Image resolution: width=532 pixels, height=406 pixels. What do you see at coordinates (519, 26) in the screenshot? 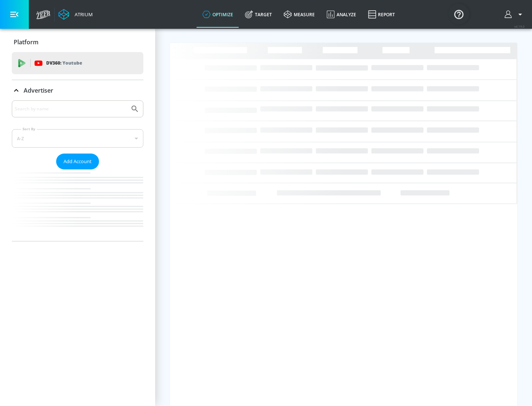
I see `span: v 4.19.0` at bounding box center [519, 26].